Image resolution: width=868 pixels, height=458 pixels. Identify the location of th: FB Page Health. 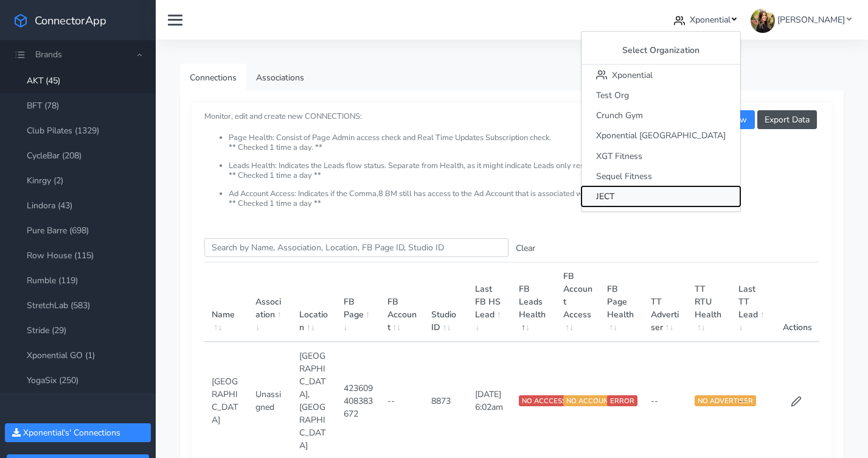
(622, 302).